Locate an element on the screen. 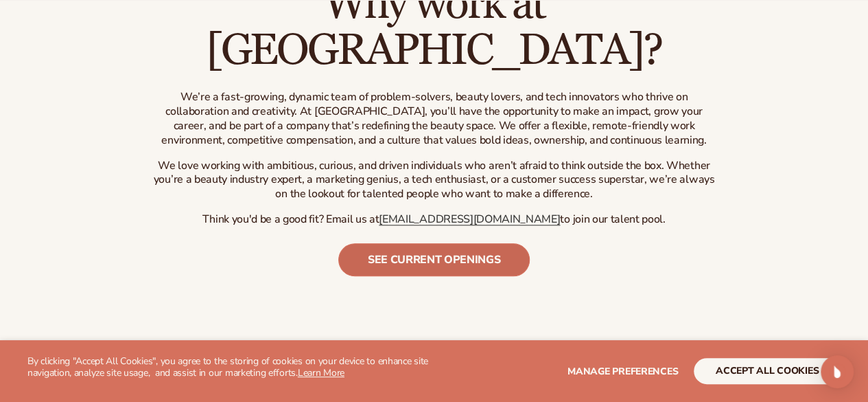 This screenshot has height=402, width=868. button: accept all cookies is located at coordinates (767, 371).